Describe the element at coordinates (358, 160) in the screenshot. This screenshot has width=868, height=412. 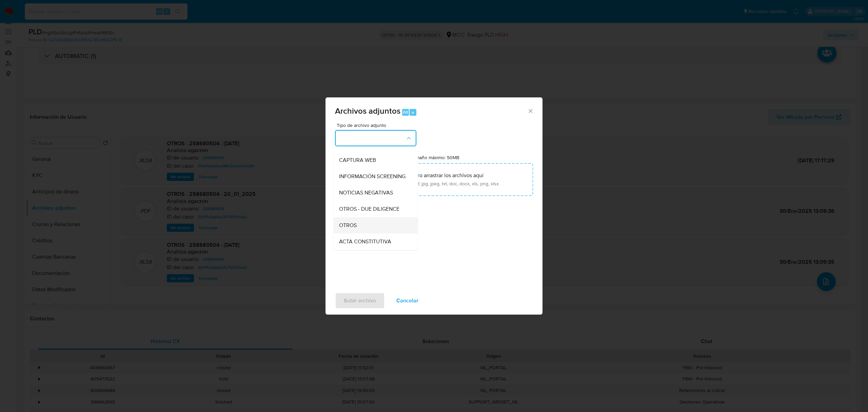
I see `span: CAPTURA WEB` at that location.